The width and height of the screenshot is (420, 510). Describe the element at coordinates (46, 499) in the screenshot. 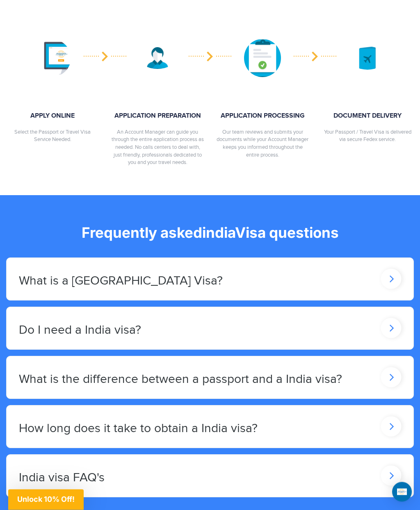

I see `span: Unlock 10% Off!` at that location.